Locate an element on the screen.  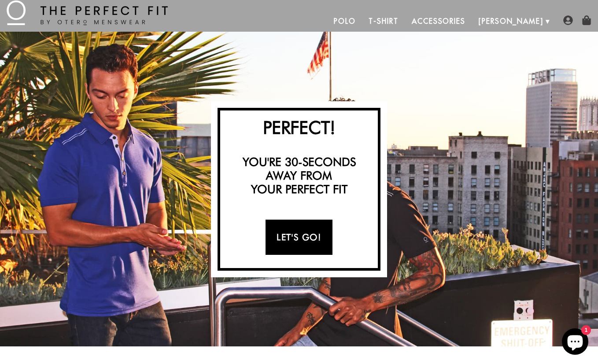
img: The Perfect Fit - by Otero Menswear - Logo is located at coordinates (87, 13).